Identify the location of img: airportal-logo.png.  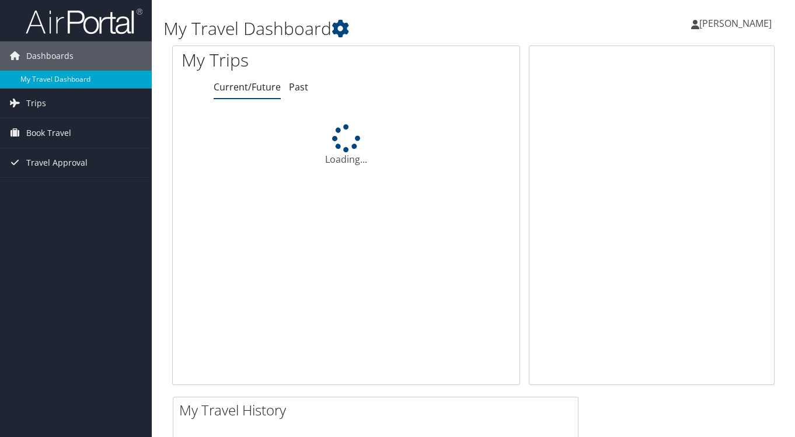
(84, 21).